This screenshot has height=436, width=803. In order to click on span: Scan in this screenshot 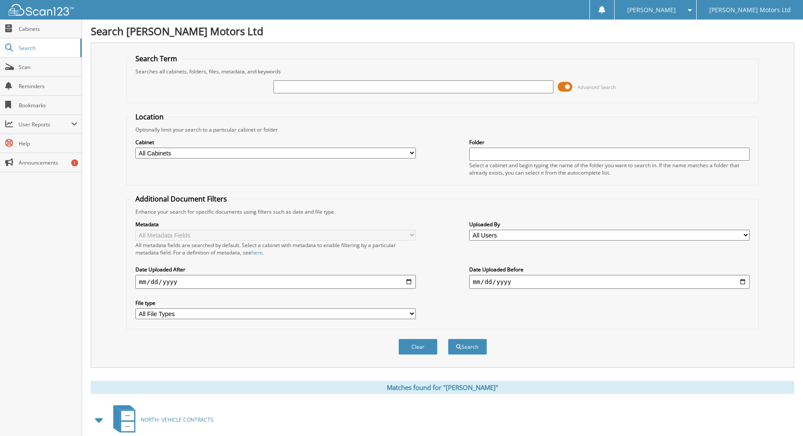, I will do `click(48, 67)`.